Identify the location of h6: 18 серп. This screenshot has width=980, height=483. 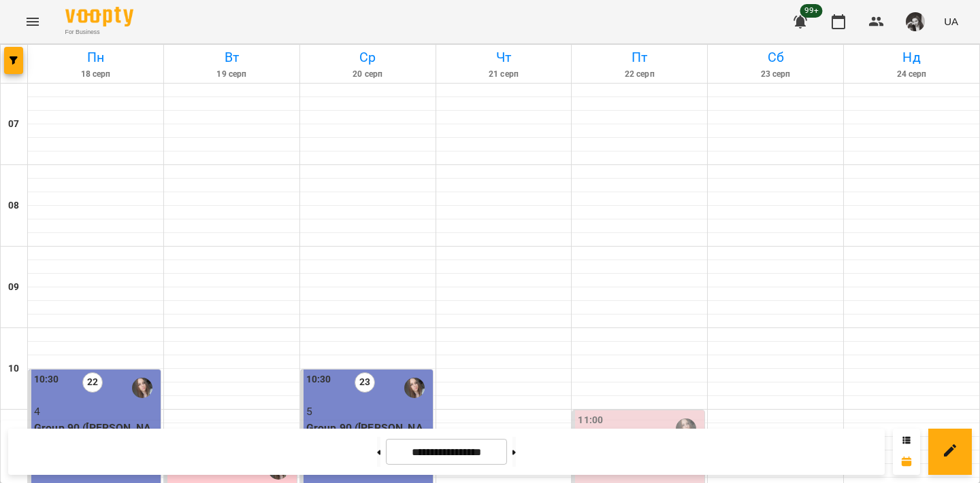
(96, 74).